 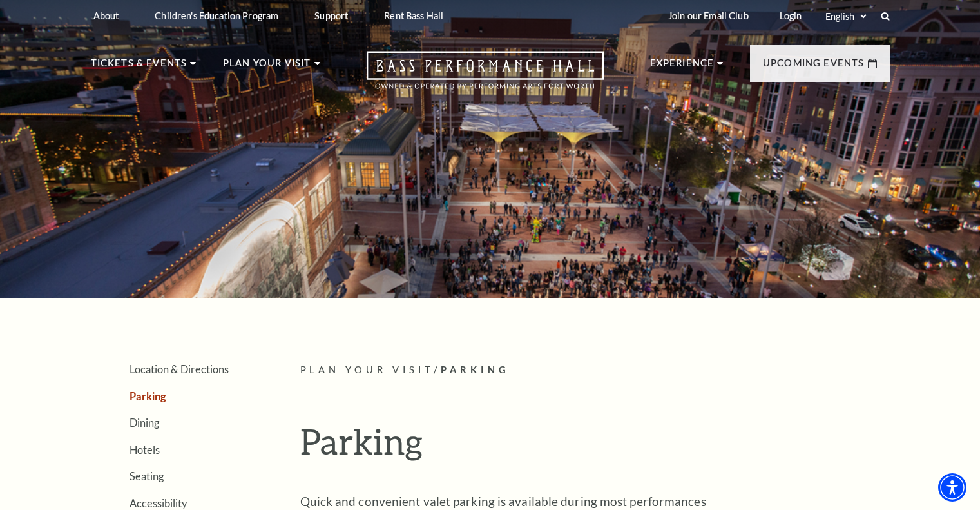 What do you see at coordinates (414, 16) in the screenshot?
I see `p: Rent Bass Hall` at bounding box center [414, 16].